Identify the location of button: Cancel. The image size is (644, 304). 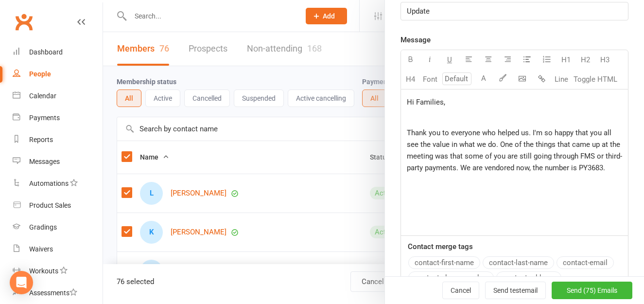
(461, 290).